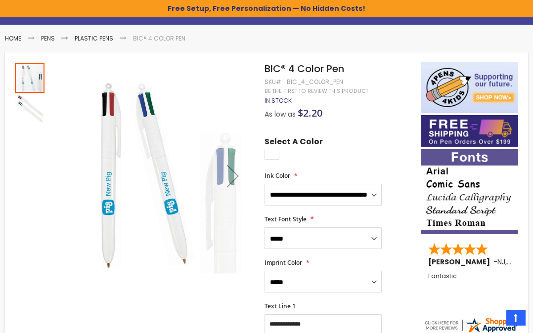 This screenshot has width=533, height=333. Describe the element at coordinates (316, 91) in the screenshot. I see `a: Be the first to review this product` at that location.